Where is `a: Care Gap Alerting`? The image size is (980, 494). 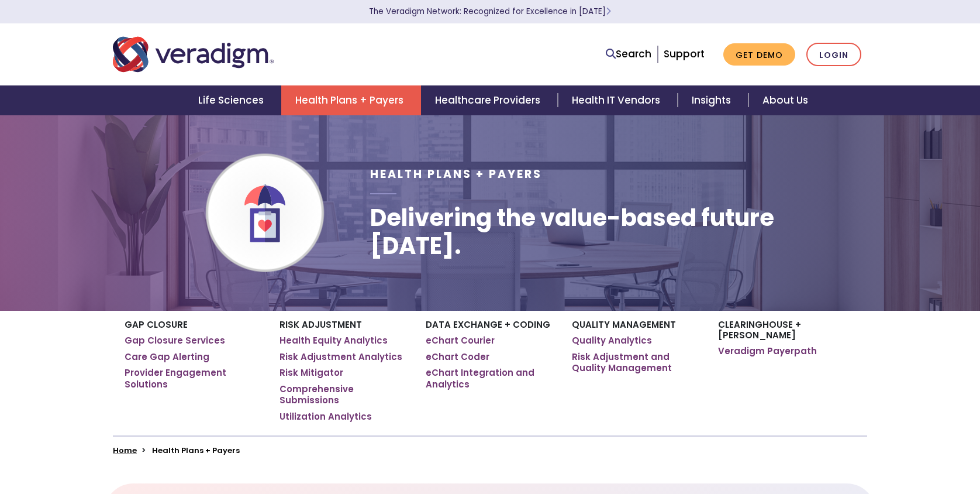 a: Care Gap Alerting is located at coordinates (167, 357).